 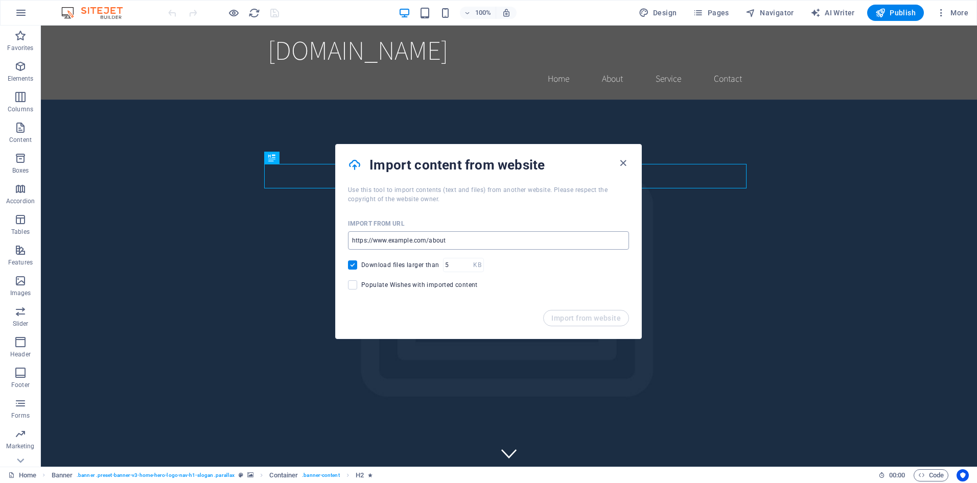 I want to click on button: reload, so click(x=254, y=13).